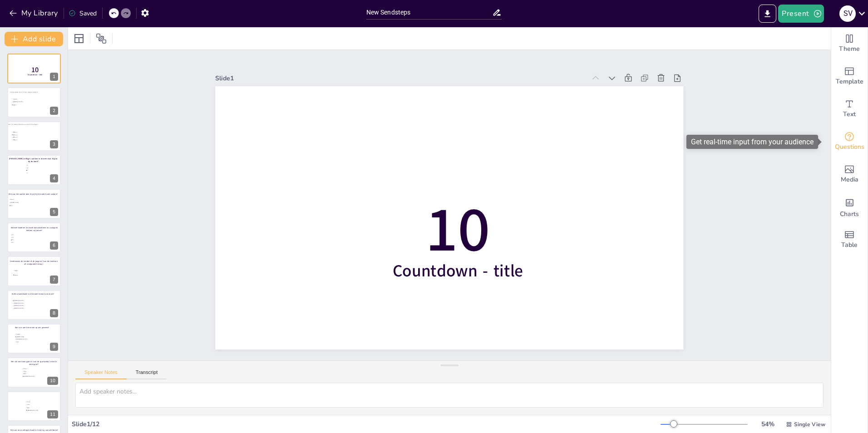 Image resolution: width=868 pixels, height=433 pixels. Describe the element at coordinates (26, 98) in the screenshot. I see `span: Helmond` at that location.